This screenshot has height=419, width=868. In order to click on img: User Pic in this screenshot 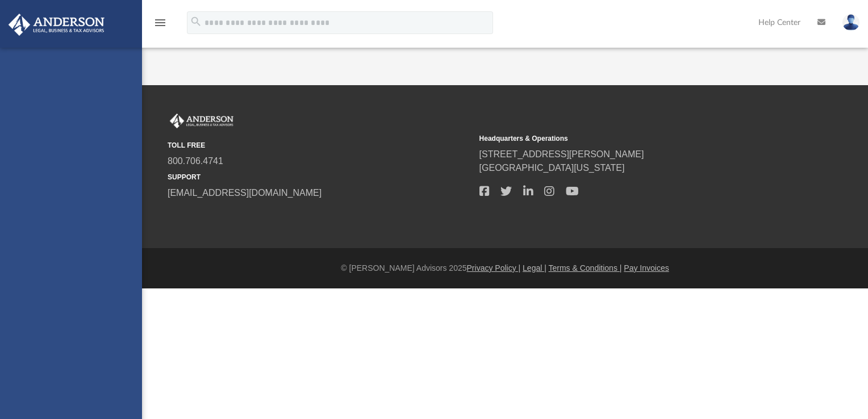, I will do `click(851, 22)`.